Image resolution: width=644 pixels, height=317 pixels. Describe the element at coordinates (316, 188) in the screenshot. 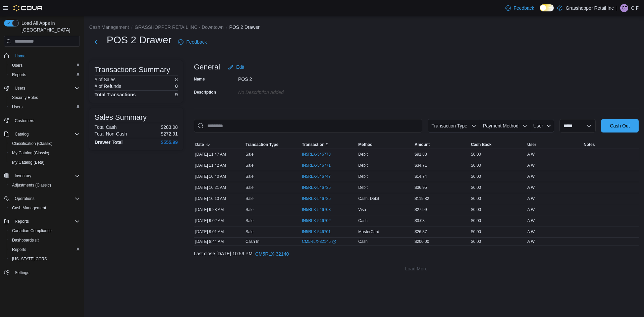

I see `span: IN5RLX-546735` at that location.